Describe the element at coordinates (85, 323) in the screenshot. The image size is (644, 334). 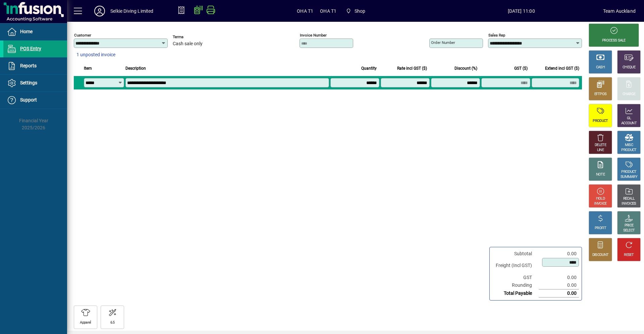
I see `div: Apparel` at that location.